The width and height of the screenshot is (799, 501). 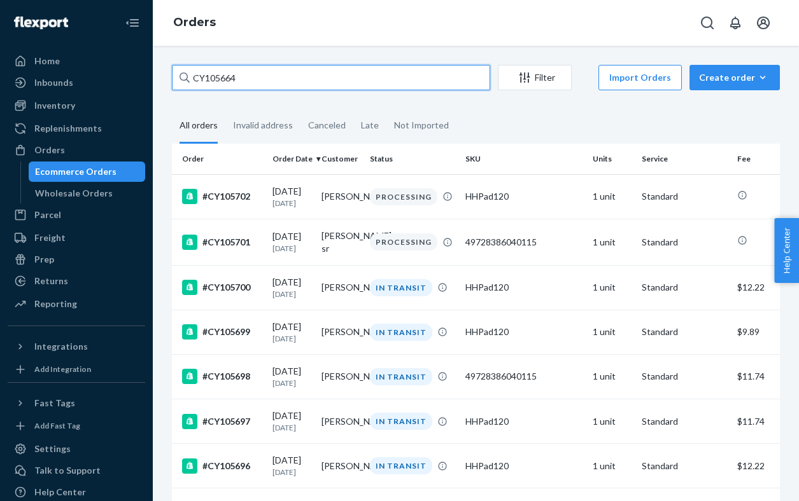 I want to click on div: Inbounds, so click(x=53, y=83).